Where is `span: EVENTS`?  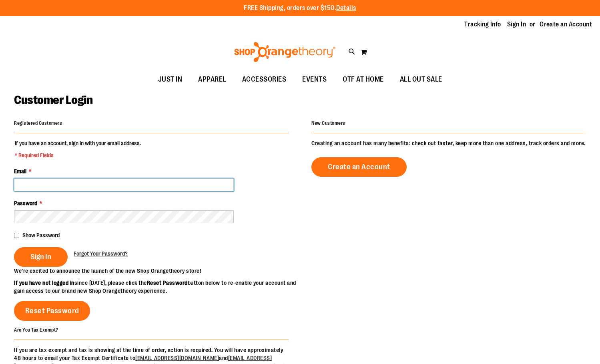 span: EVENTS is located at coordinates (314, 79).